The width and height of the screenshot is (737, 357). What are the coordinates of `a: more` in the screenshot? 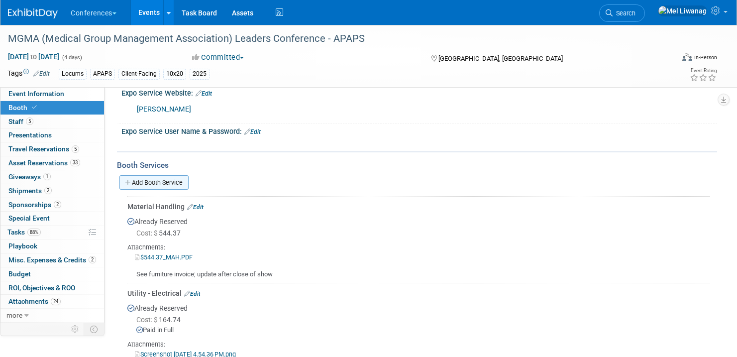 It's located at (52, 315).